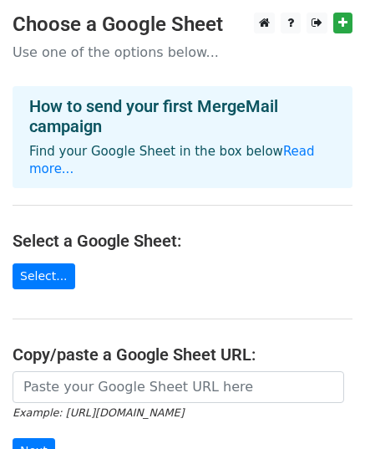 The width and height of the screenshot is (365, 449). What do you see at coordinates (178, 387) in the screenshot?
I see `input: Paste your Google Sheet URL here` at bounding box center [178, 387].